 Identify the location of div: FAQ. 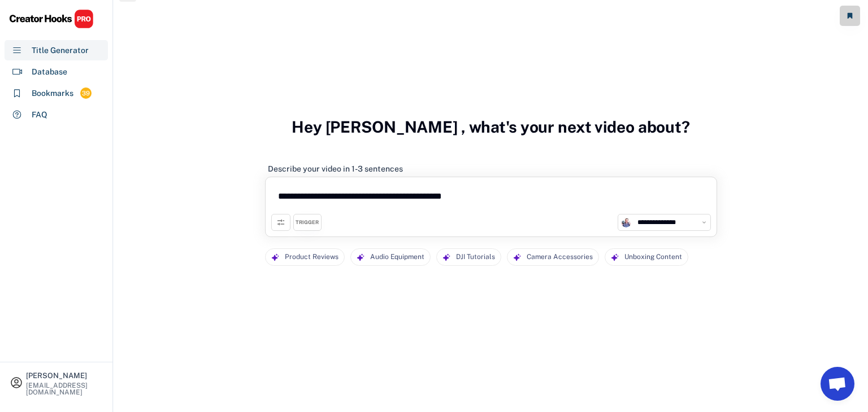
(40, 114).